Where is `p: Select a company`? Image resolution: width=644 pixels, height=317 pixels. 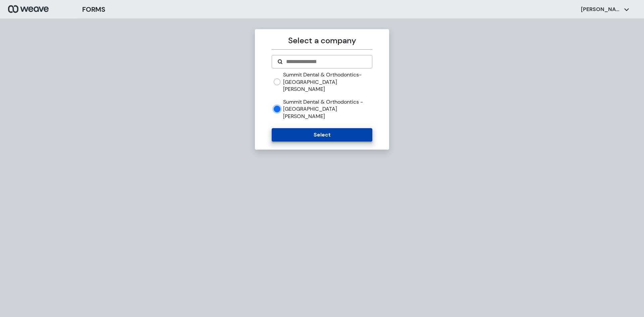 p: Select a company is located at coordinates (322, 40).